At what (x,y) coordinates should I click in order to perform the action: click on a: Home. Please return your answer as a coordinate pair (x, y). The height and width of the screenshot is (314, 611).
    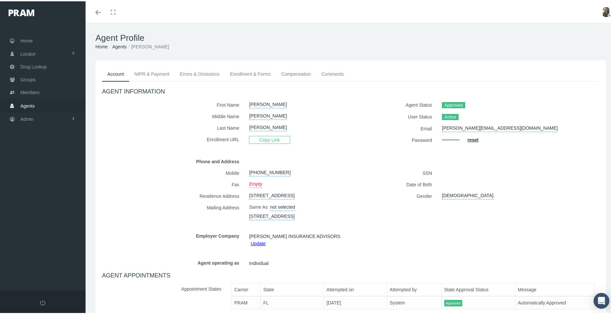
    Looking at the image, I should click on (101, 45).